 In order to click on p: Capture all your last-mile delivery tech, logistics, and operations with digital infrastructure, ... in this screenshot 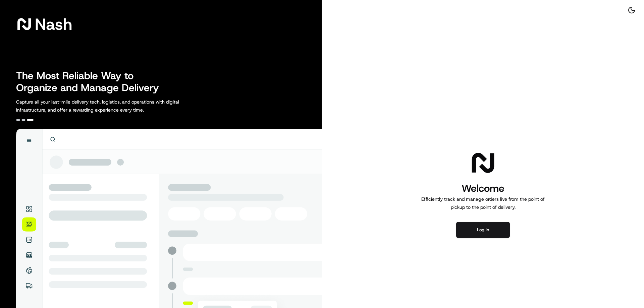, I will do `click(113, 106)`.